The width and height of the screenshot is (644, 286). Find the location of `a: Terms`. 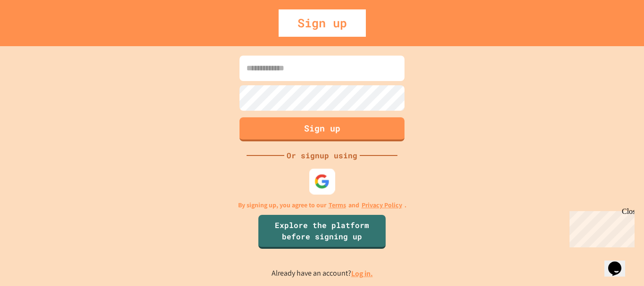

a: Terms is located at coordinates (337, 205).